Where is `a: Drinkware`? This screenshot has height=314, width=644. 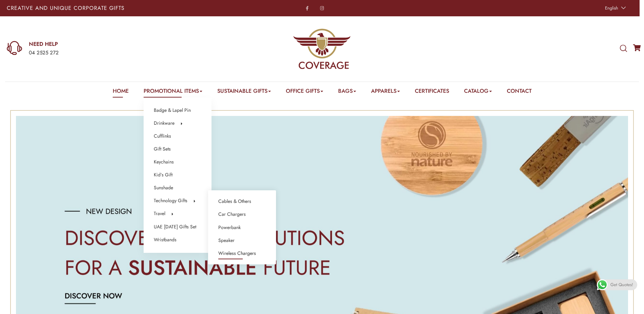 a: Drinkware is located at coordinates (164, 123).